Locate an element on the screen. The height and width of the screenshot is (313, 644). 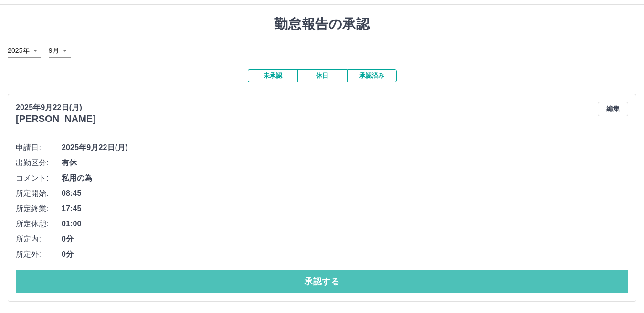
div: 2025年 is located at coordinates (24, 51).